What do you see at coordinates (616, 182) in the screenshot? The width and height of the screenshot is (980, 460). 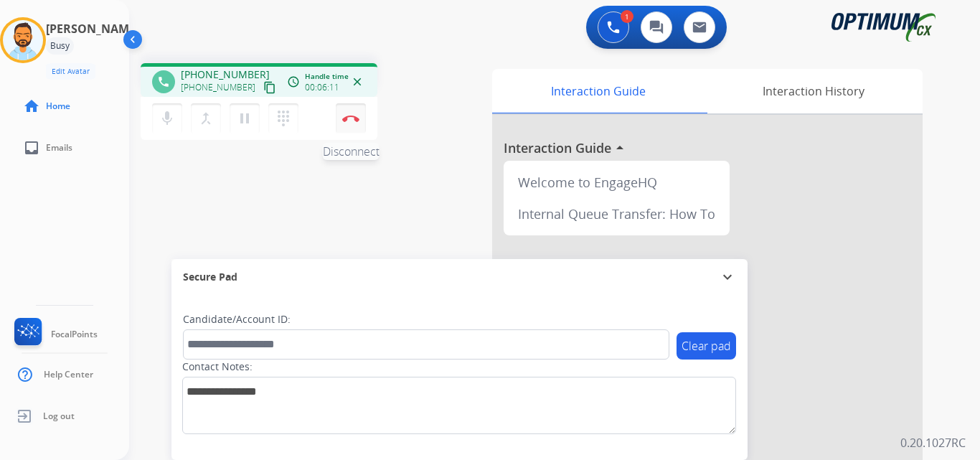 I see `div: Welcome to EngageHQ` at bounding box center [616, 182].